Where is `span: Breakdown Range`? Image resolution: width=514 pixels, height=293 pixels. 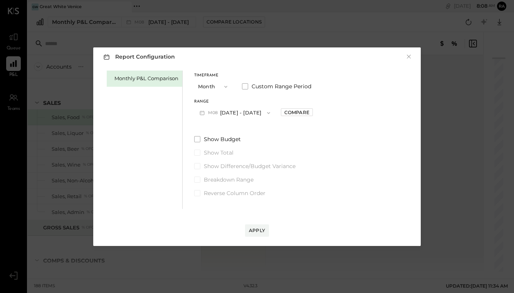 span: Breakdown Range is located at coordinates (228, 180).